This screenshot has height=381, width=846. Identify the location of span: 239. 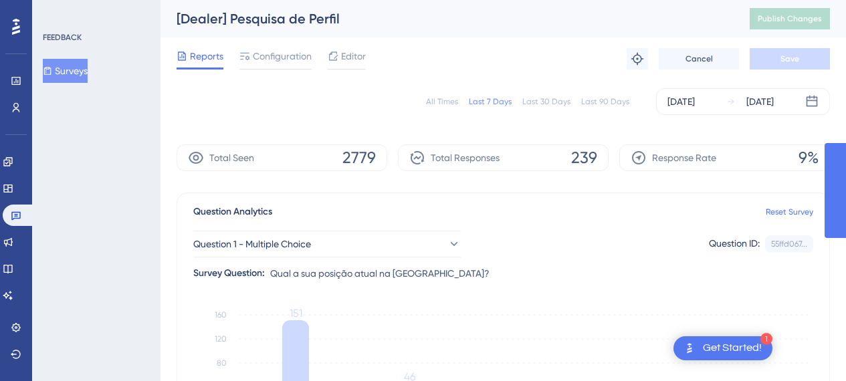
(584, 158).